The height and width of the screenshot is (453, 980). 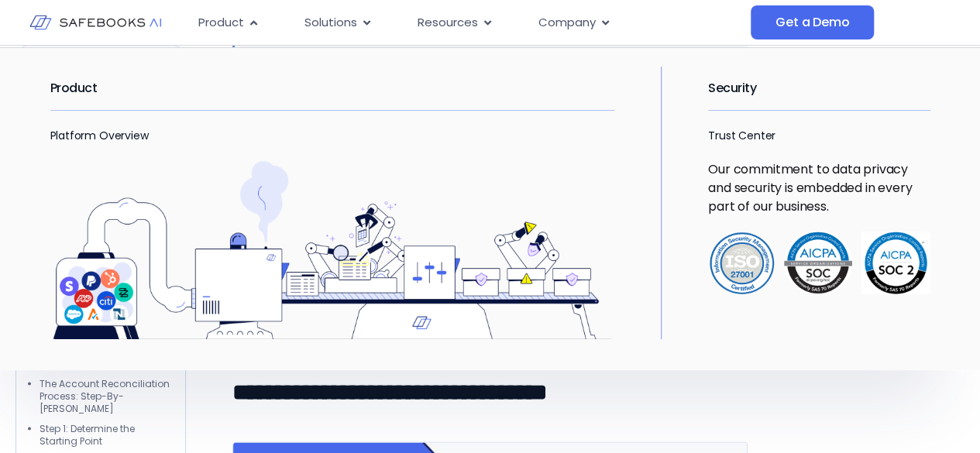 What do you see at coordinates (332, 88) in the screenshot?
I see `h2: Product` at bounding box center [332, 88].